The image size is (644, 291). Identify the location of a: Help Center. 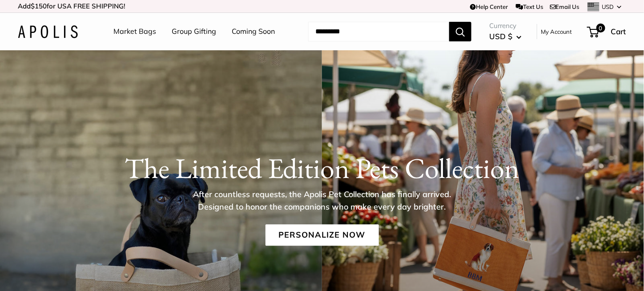
(489, 6).